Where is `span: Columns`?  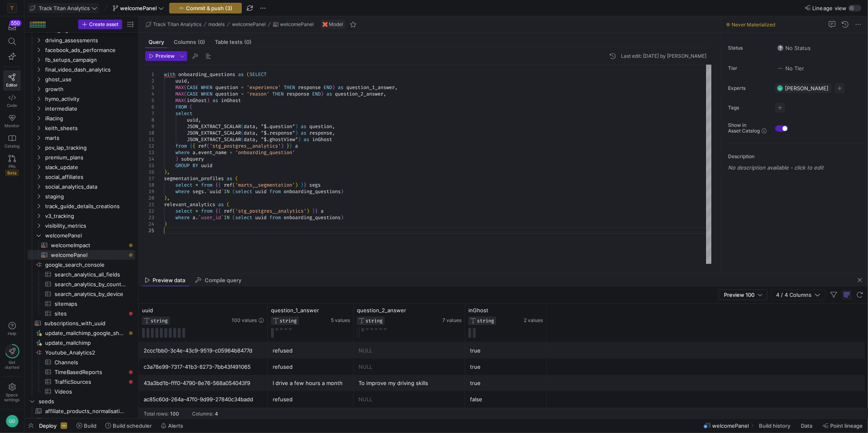
span: Columns is located at coordinates (189, 42).